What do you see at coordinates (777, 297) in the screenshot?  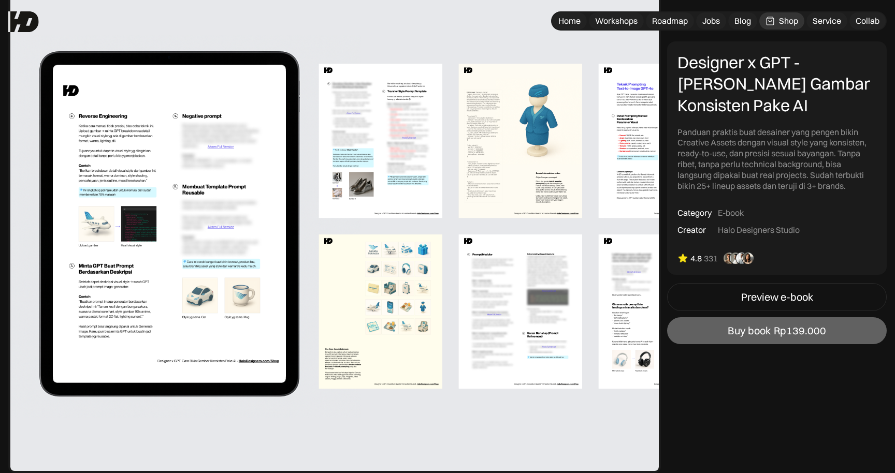 I see `a: Preview e-book` at bounding box center [777, 297].